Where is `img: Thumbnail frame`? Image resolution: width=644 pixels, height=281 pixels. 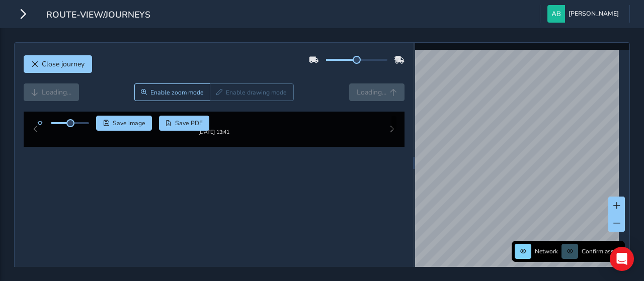
img: Thumbnail frame is located at coordinates (214, 131).